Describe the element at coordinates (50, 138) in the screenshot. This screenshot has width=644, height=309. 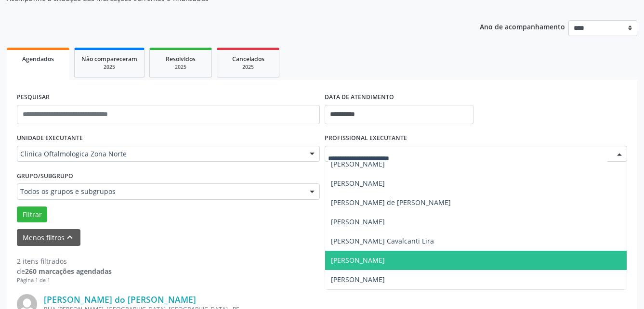
I see `label: UNIDADE EXECUTANTE` at that location.